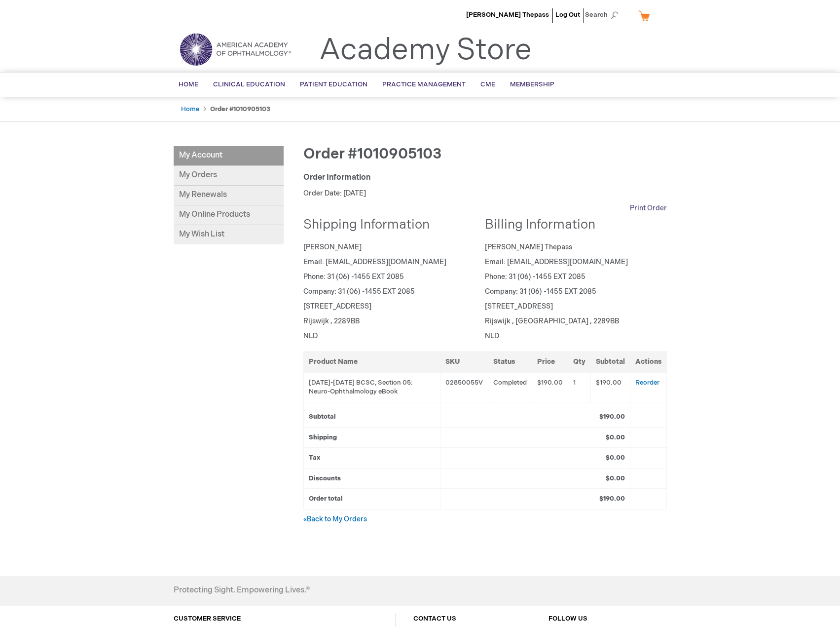 The width and height of the screenshot is (840, 627). I want to click on a: Log Out, so click(567, 15).